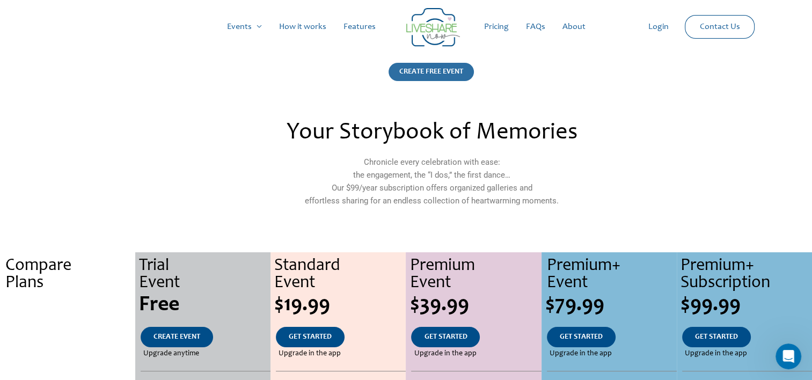  What do you see at coordinates (176, 337) in the screenshot?
I see `a: CREATE EVENT` at bounding box center [176, 337].